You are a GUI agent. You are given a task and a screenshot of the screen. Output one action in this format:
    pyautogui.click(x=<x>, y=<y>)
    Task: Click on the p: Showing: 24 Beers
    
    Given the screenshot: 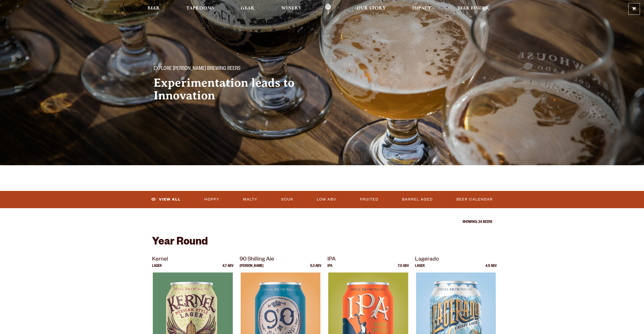 What is the action you would take?
    pyautogui.click(x=322, y=222)
    